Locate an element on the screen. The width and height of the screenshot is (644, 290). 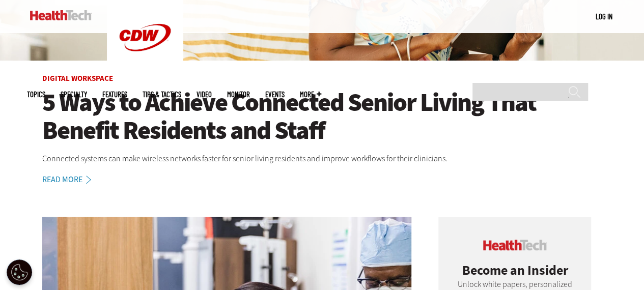
span: Become an Insider is located at coordinates (515, 270).